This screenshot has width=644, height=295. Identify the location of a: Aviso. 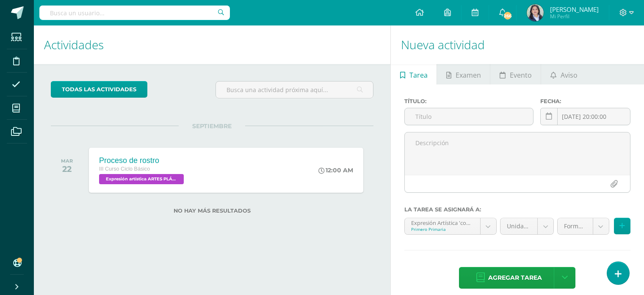
(563, 74).